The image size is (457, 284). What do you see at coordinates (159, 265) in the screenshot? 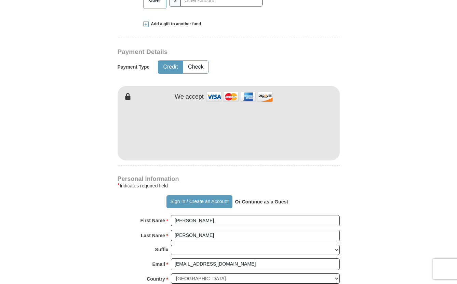
I see `strong: Email` at bounding box center [159, 265].